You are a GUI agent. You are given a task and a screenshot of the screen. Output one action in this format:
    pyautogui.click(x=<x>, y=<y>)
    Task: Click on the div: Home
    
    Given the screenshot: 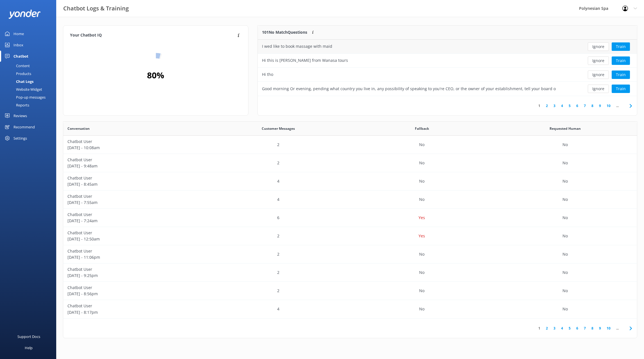 What is the action you would take?
    pyautogui.click(x=18, y=34)
    